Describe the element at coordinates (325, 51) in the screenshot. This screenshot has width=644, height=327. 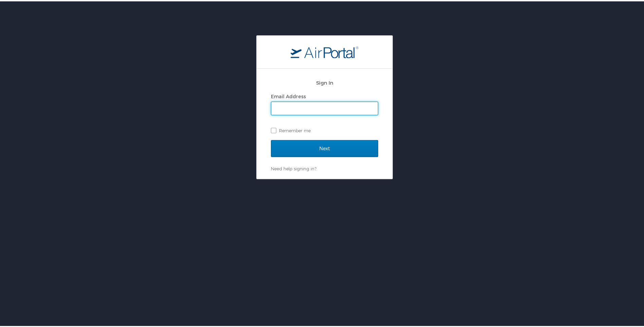
I see `img: logo` at that location.